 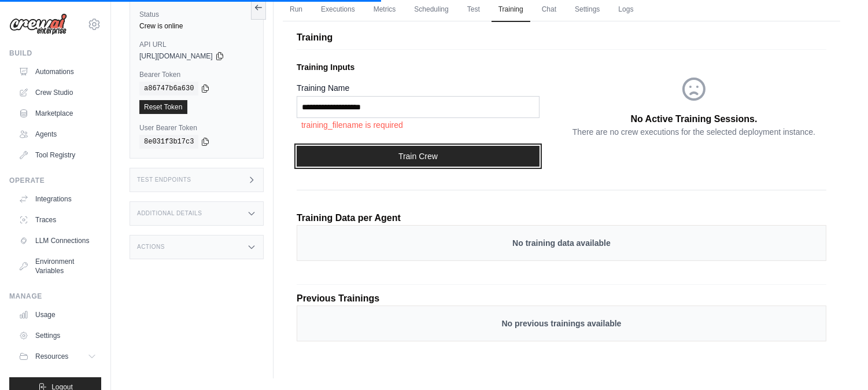 What do you see at coordinates (163, 107) in the screenshot?
I see `a: Reset Token` at bounding box center [163, 107].